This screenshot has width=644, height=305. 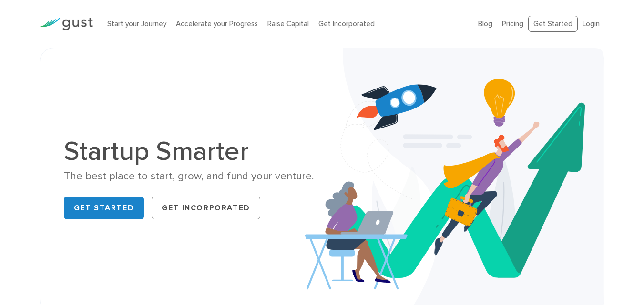 I want to click on a: Pricing, so click(x=513, y=24).